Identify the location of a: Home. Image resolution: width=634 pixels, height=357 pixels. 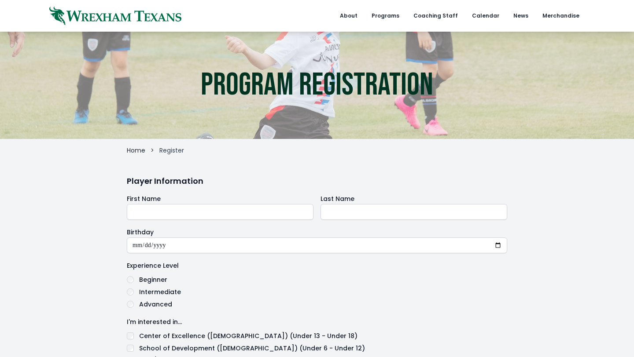
(136, 150).